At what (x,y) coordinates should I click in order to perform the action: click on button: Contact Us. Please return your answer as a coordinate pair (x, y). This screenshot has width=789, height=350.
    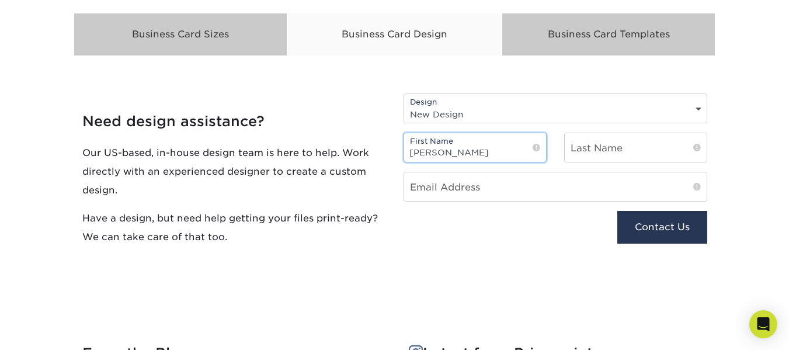
    Looking at the image, I should click on (662, 227).